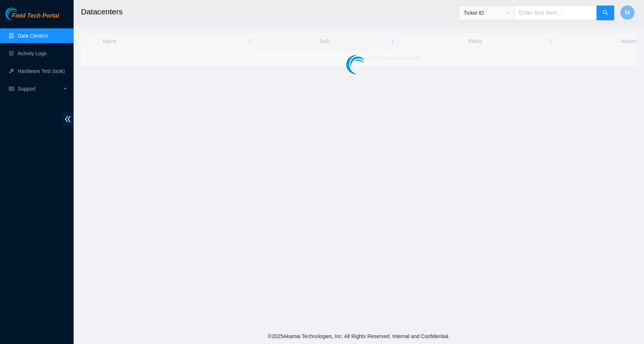  Describe the element at coordinates (21, 14) in the screenshot. I see `img: Akamai Technologies` at that location.